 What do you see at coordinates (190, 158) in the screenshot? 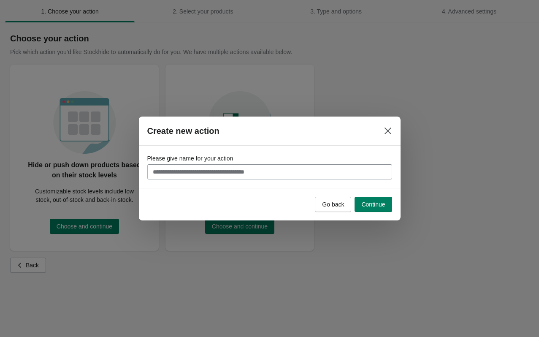
I see `span: Please give name for your action` at bounding box center [190, 158].